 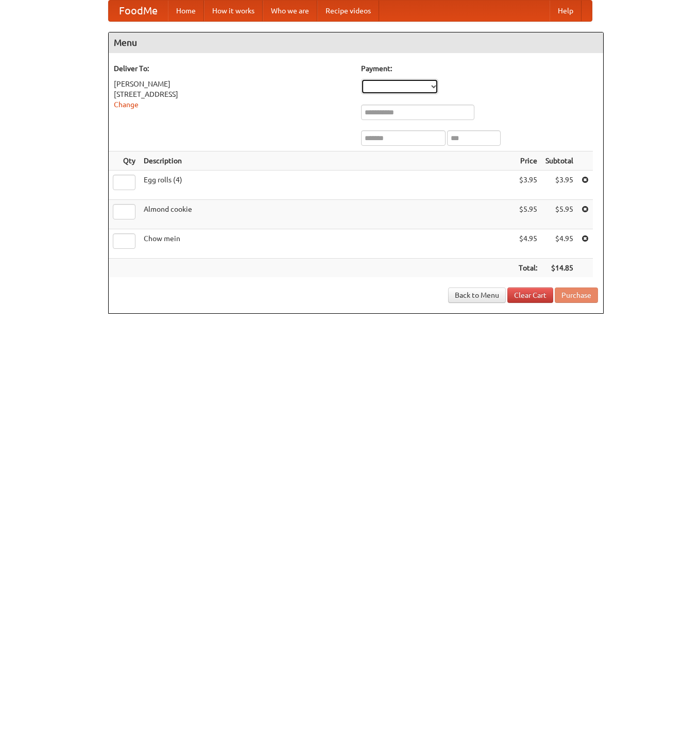 What do you see at coordinates (528, 161) in the screenshot?
I see `th: Price` at bounding box center [528, 161].